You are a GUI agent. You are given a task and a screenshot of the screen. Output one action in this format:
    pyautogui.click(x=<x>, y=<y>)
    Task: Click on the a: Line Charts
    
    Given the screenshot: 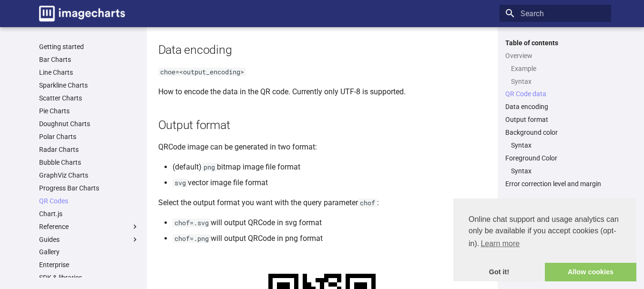 What is the action you would take?
    pyautogui.click(x=89, y=73)
    